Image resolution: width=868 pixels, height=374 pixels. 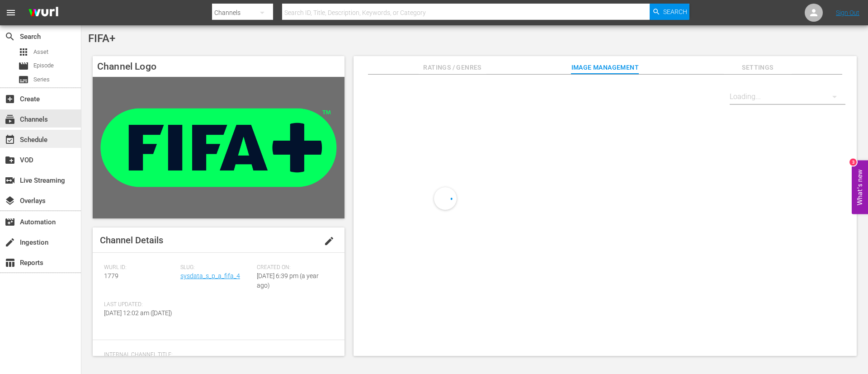 I want to click on span: Created On:, so click(x=293, y=268).